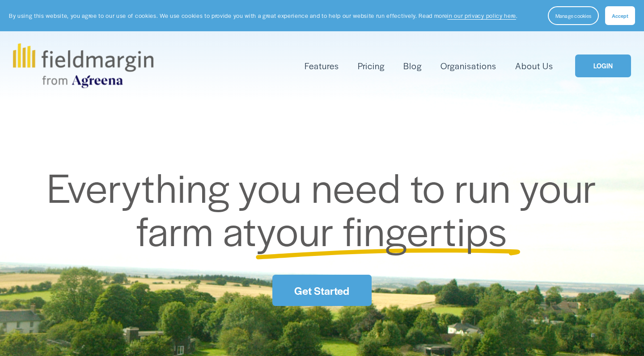  I want to click on button: Accept, so click(620, 16).